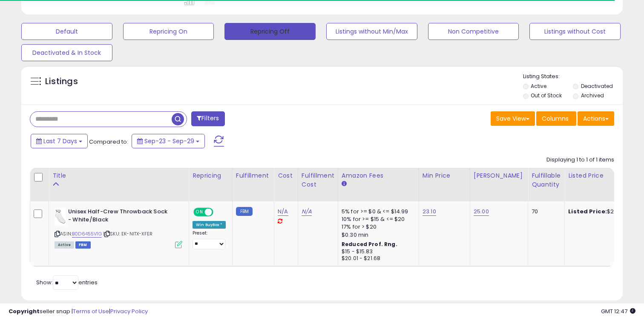  I want to click on div: Fulfillment, so click(253, 176).